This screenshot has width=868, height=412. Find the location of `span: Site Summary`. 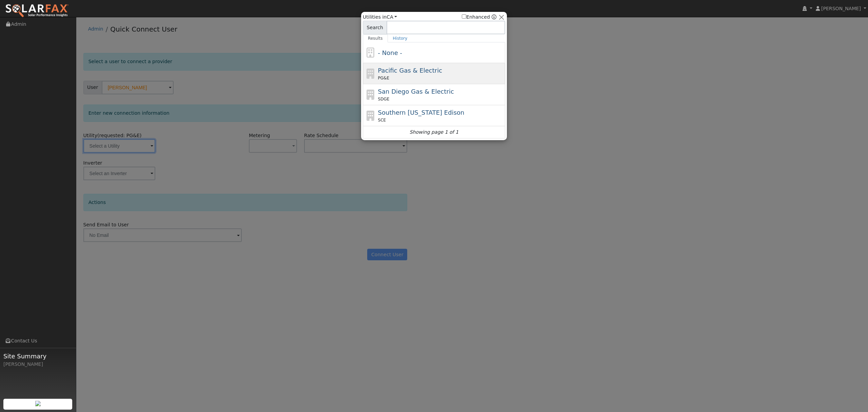

span: Site Summary is located at coordinates (38, 356).